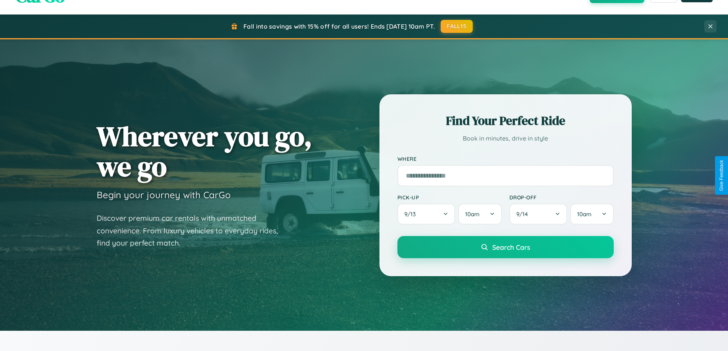  I want to click on button: Search Cars, so click(506, 247).